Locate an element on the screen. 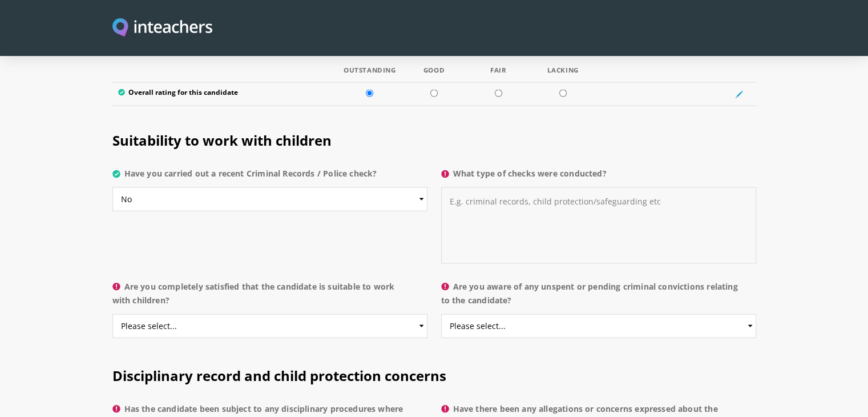 This screenshot has height=417, width=868. label: Are you aware of any unspent or pending criminal convictions relating to the candidate? is located at coordinates (599, 297).